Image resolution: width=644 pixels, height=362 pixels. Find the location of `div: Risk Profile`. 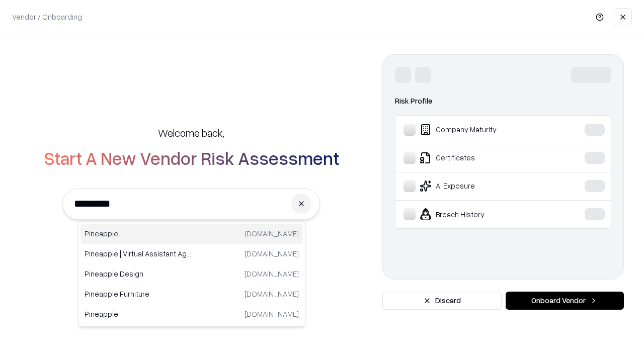

div: Risk Profile is located at coordinates (503, 101).